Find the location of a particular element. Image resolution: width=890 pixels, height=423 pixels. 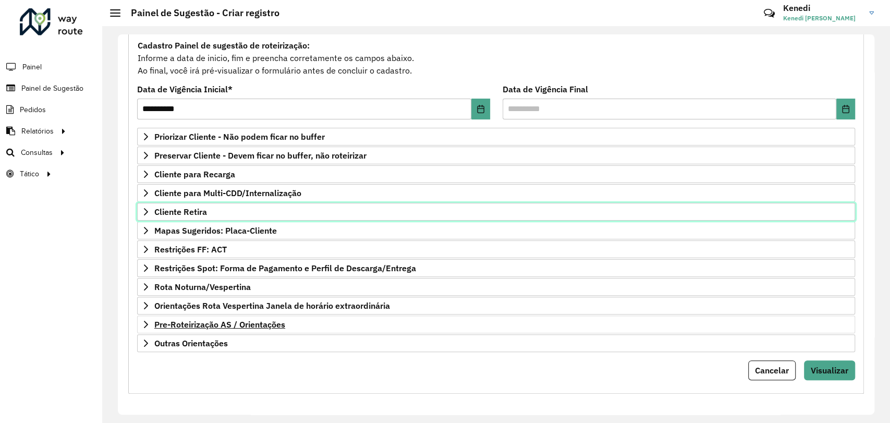

span: Cliente Retira is located at coordinates (180, 212).